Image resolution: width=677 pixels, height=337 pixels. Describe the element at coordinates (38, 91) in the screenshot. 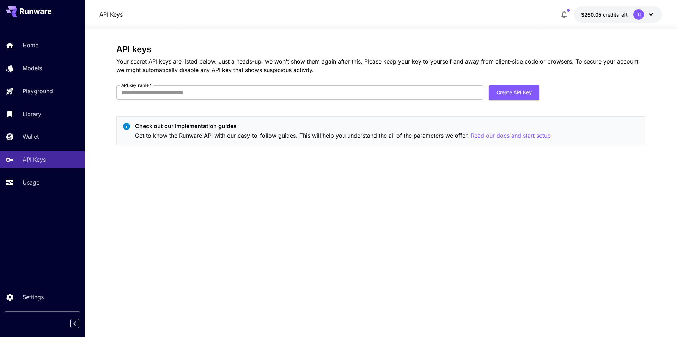

I see `p: Playground` at that location.